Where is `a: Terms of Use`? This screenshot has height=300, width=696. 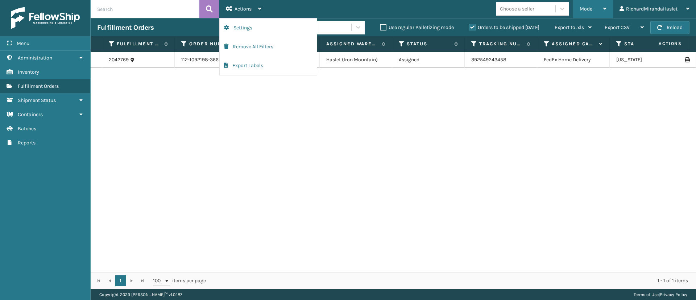 a: Terms of Use is located at coordinates (646, 294).